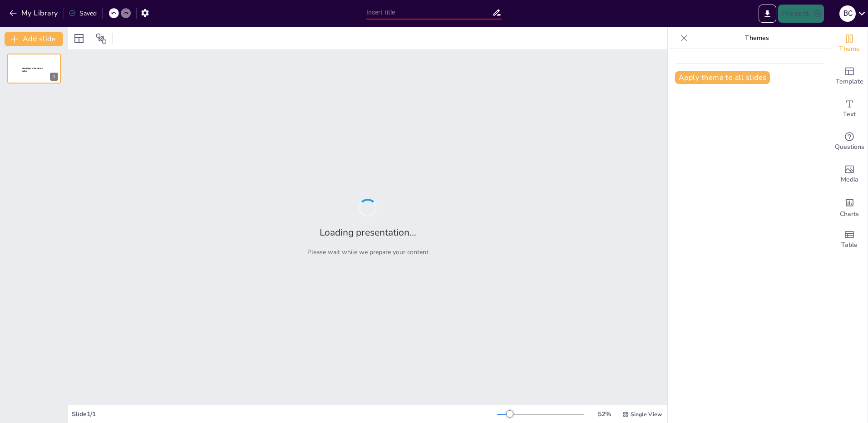  Describe the element at coordinates (849, 214) in the screenshot. I see `span: Charts` at that location.